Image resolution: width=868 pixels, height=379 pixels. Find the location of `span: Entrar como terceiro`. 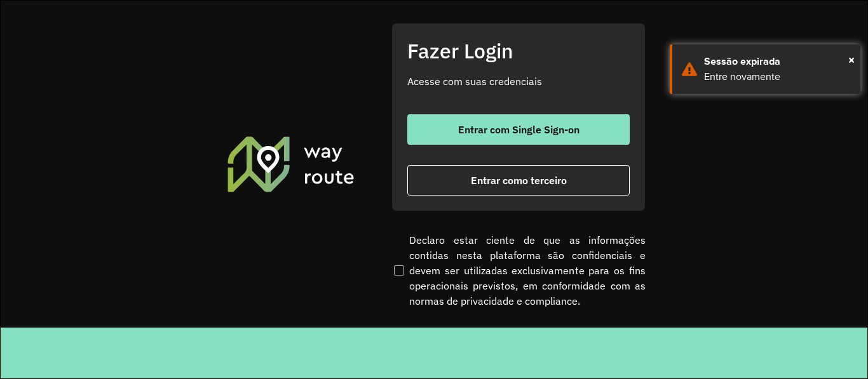

span: Entrar como terceiro is located at coordinates (519, 180).